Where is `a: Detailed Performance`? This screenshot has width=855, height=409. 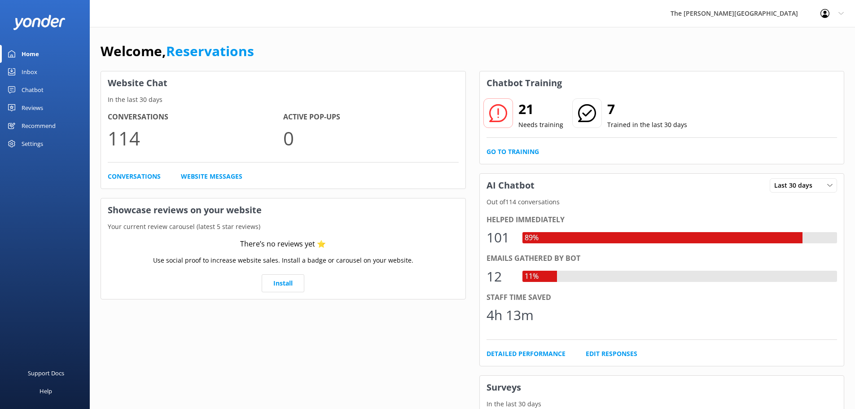
a: Detailed Performance is located at coordinates (526, 354).